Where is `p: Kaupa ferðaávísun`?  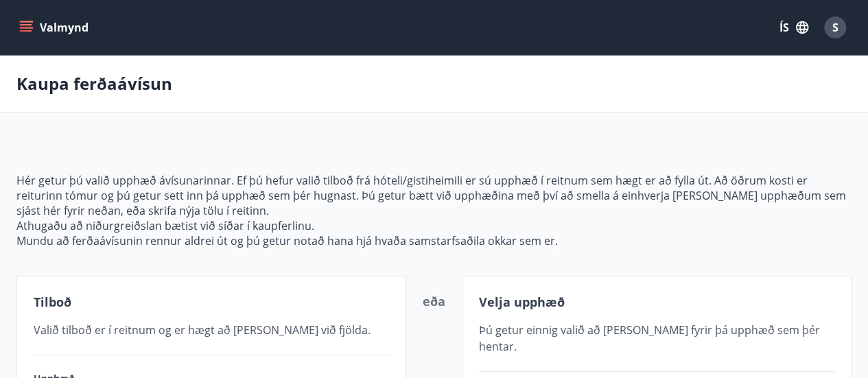 p: Kaupa ferðaávísun is located at coordinates (94, 84).